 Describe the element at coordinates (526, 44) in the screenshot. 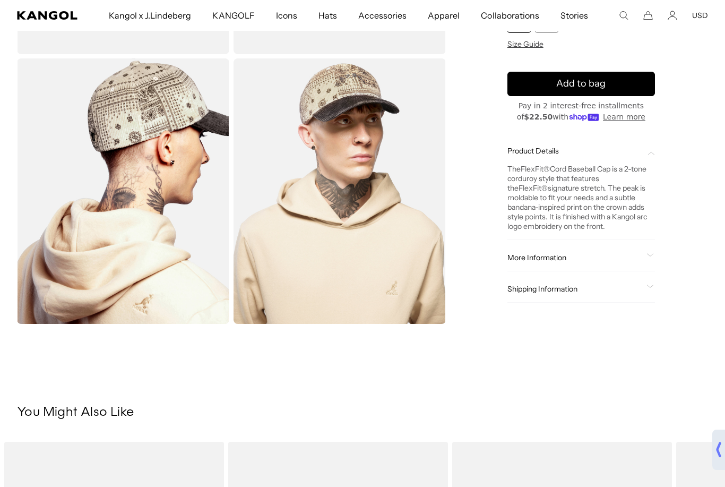

I see `span: Size Guide` at that location.